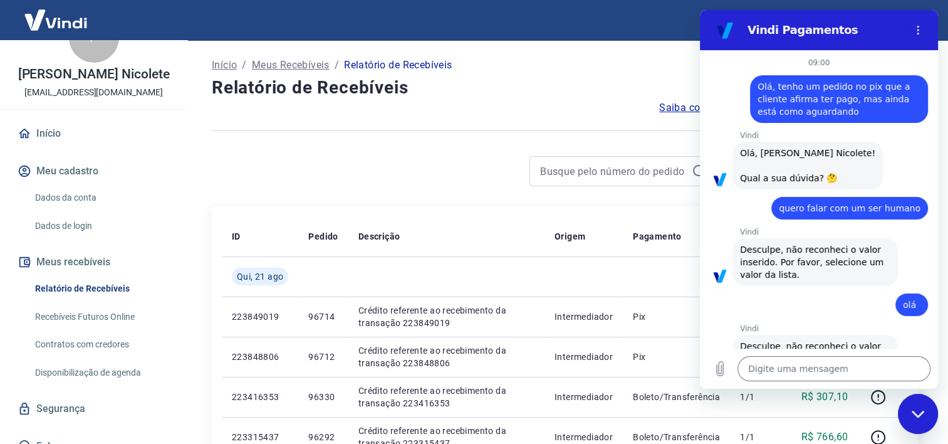  What do you see at coordinates (291, 65) in the screenshot?
I see `p: Meus Recebíveis` at bounding box center [291, 65].